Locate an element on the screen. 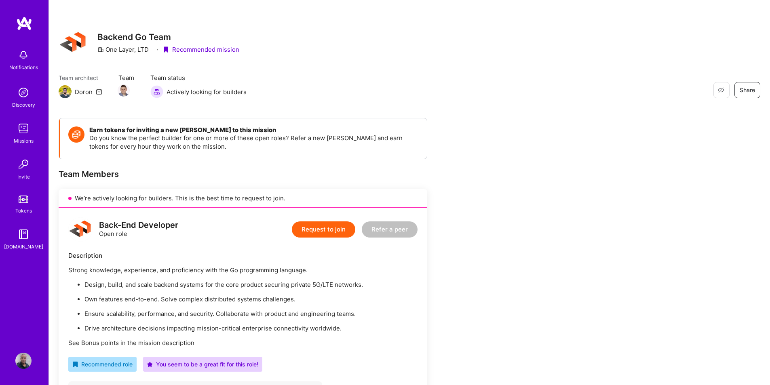  div: We’re actively looking for builders. This is the best time to request to join. is located at coordinates (243, 198).